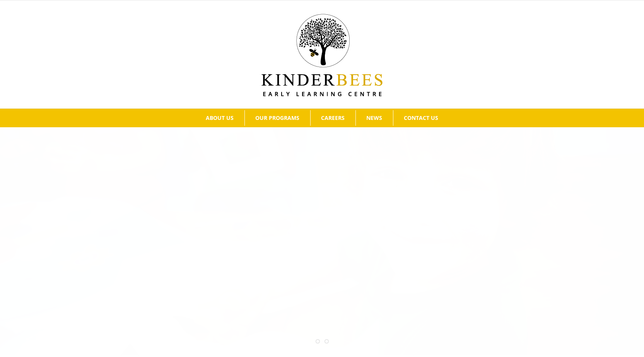  Describe the element at coordinates (421, 118) in the screenshot. I see `a: CONTACT US` at that location.